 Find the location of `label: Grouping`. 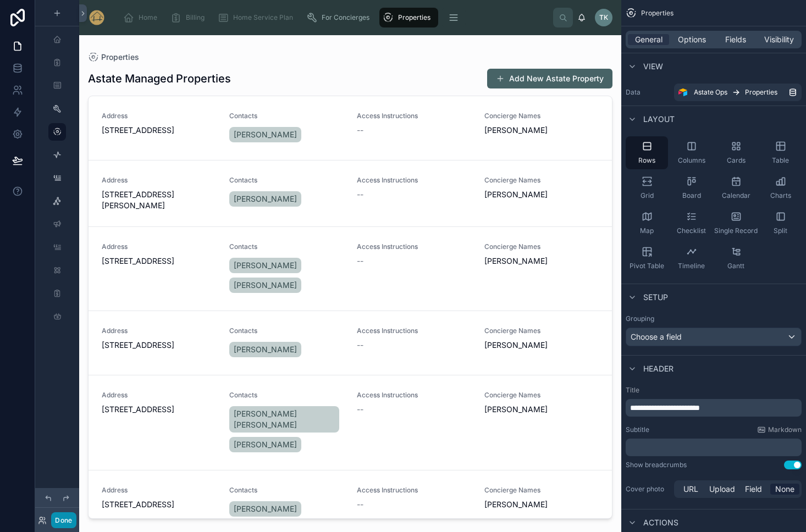

label: Grouping is located at coordinates (640, 319).